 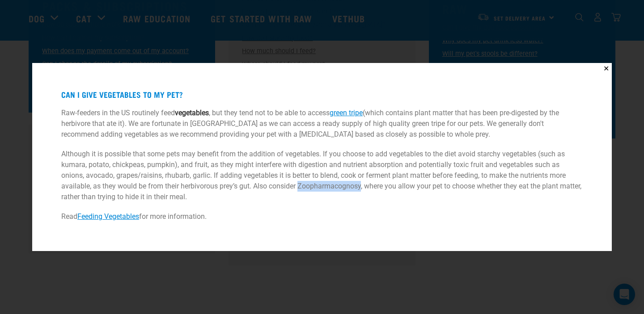 I want to click on h4: Can I give vegetables to my pet?, so click(x=322, y=94).